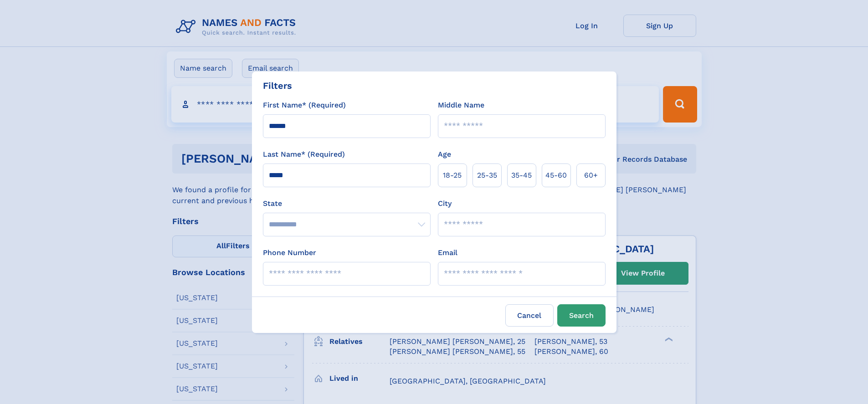 The height and width of the screenshot is (404, 868). Describe the element at coordinates (347, 203) in the screenshot. I see `label: State` at that location.